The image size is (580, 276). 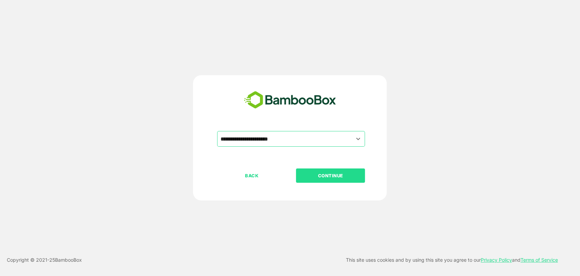 I want to click on p: This site uses cookies and by using this site you agree to our and, so click(x=452, y=260).